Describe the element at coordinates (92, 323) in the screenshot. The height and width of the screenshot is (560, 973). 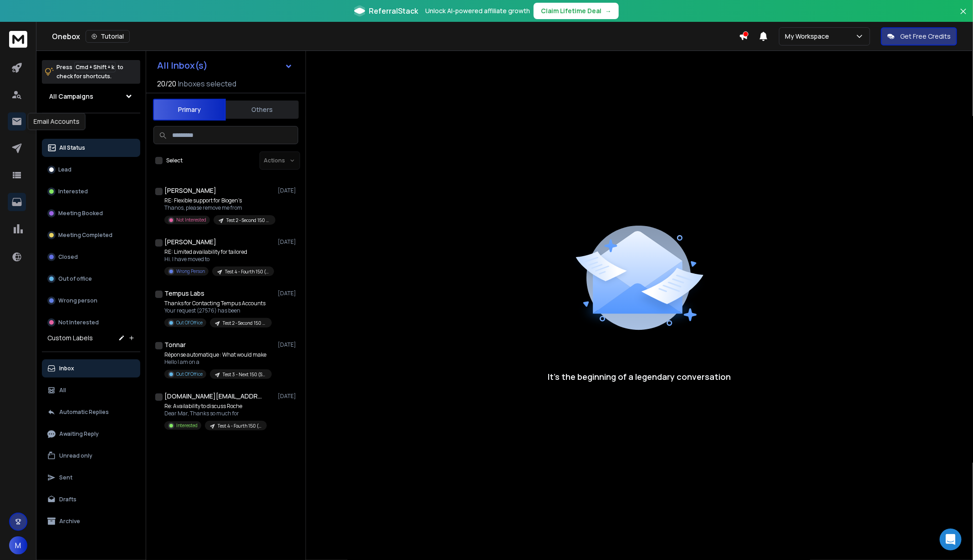
I see `button: Not Interested` at that location.